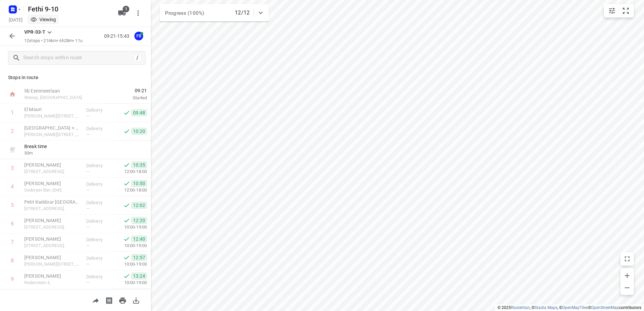 The width and height of the screenshot is (644, 311). What do you see at coordinates (53, 153) in the screenshot?
I see `p: 30 m` at bounding box center [53, 153].